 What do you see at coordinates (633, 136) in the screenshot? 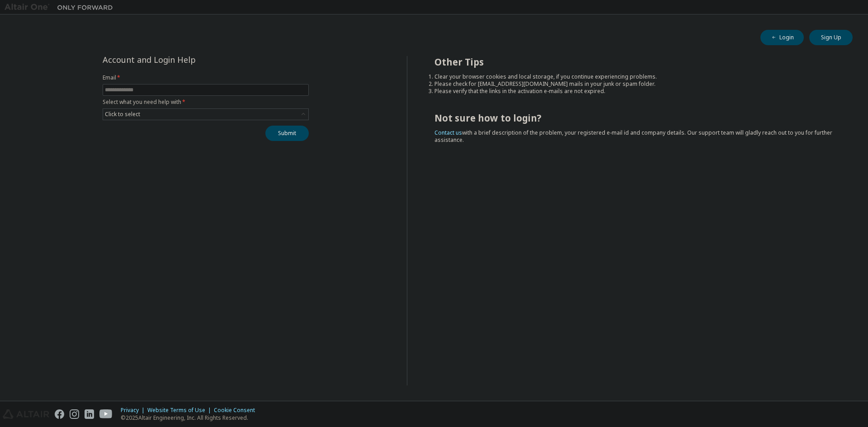
I see `span: with a brief description of the problem, your registered e-mail id and company details. Our suppo...` at bounding box center [633, 136].